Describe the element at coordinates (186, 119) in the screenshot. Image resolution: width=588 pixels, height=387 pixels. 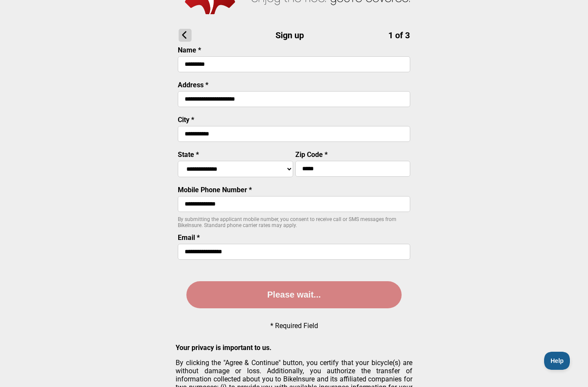
I see `label: City *` at that location.